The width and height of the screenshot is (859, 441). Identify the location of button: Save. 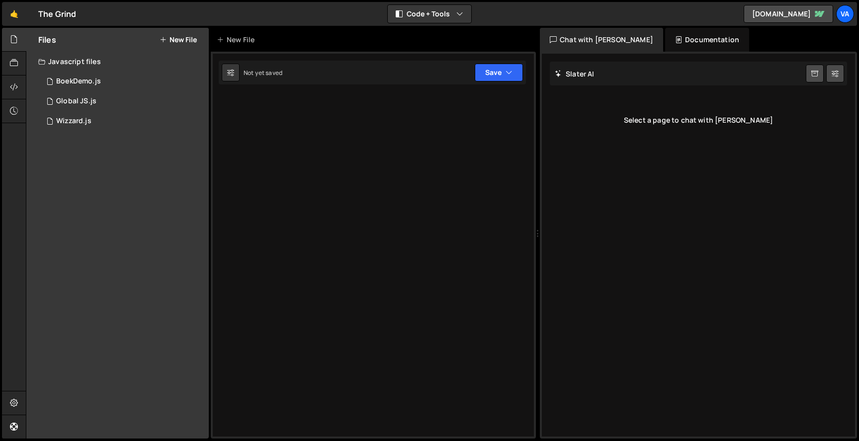
(498, 73).